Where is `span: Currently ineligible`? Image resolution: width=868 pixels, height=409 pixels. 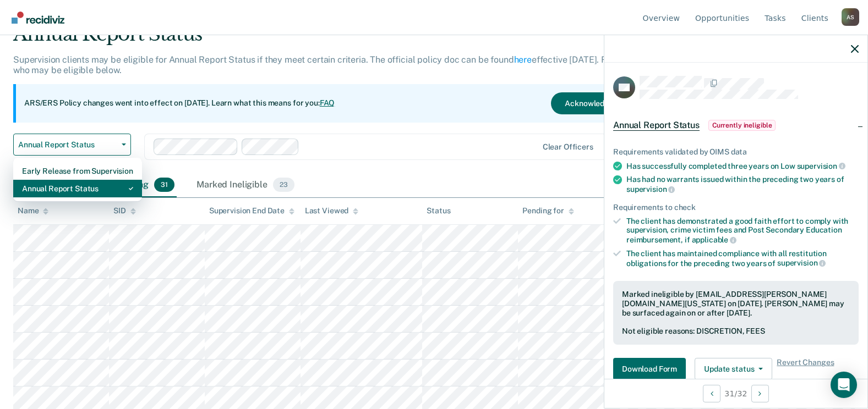 span: Currently ineligible is located at coordinates (742, 125).